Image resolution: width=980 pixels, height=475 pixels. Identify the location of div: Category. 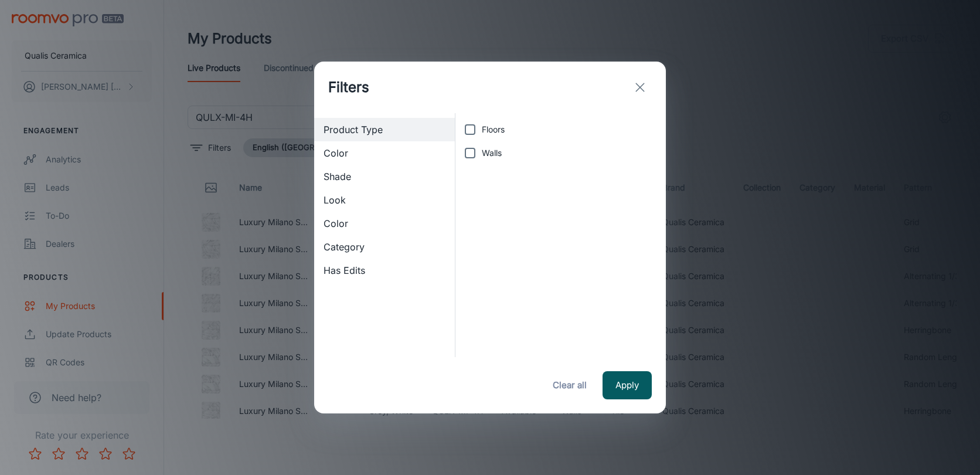
(385, 247).